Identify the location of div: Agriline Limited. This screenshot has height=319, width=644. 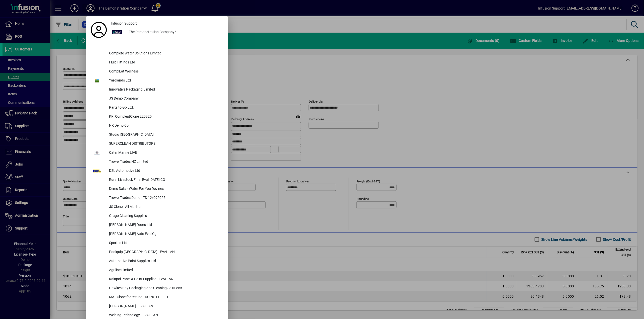
(165, 271).